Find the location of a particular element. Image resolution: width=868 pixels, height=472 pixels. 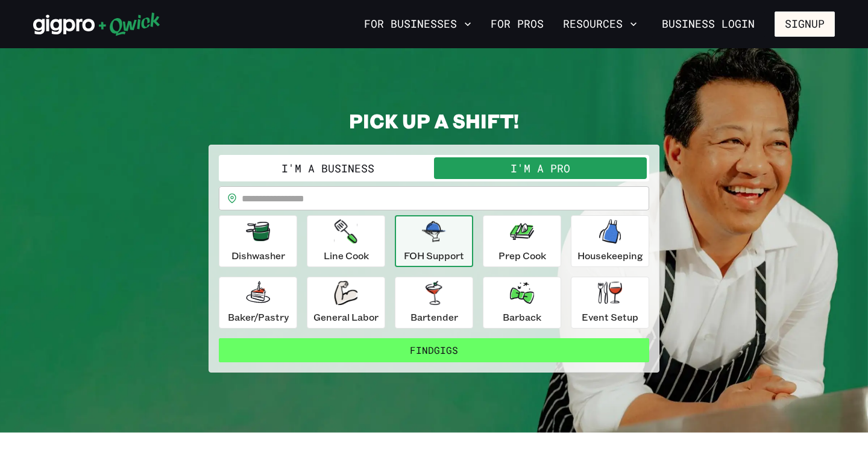

p: FOH Support is located at coordinates (434, 256).